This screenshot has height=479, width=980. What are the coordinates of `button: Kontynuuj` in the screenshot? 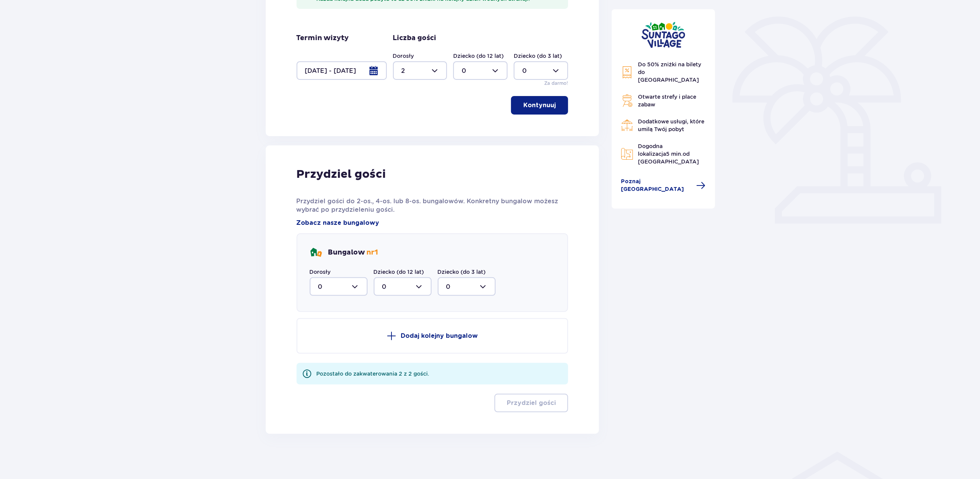 It's located at (539, 105).